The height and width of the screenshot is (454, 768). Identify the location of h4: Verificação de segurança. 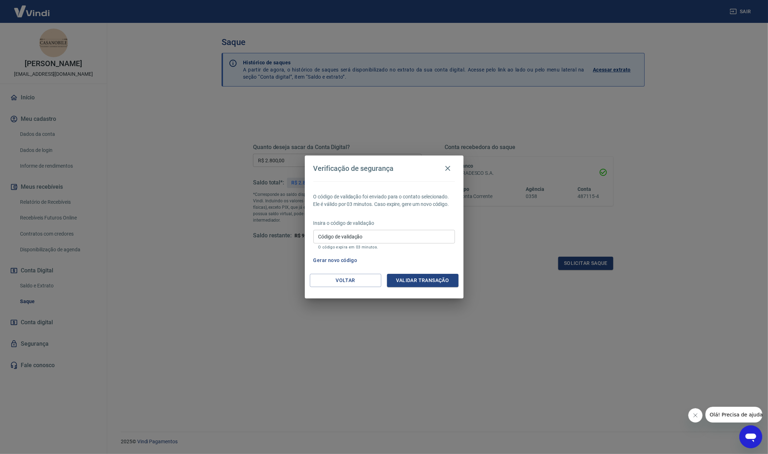
(353, 168).